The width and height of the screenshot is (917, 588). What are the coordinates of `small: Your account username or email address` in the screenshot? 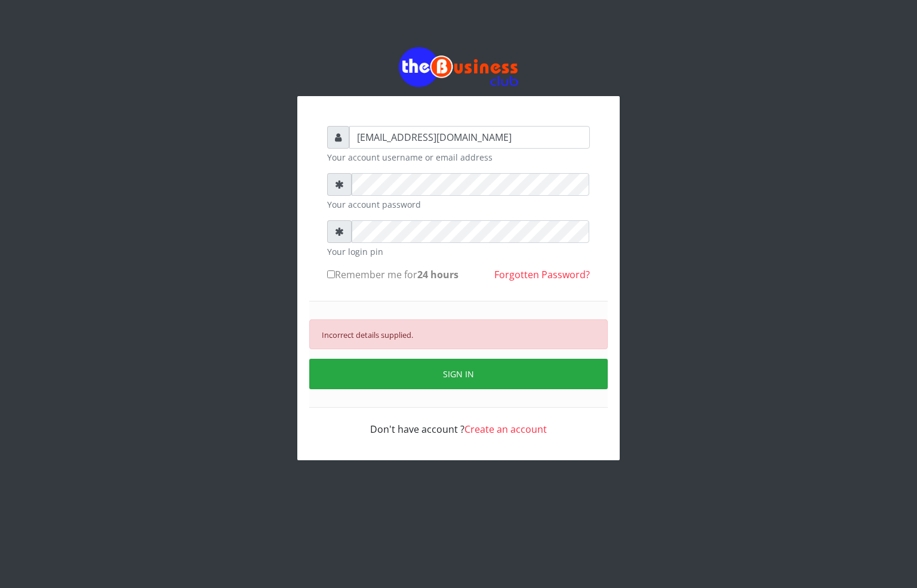 It's located at (458, 157).